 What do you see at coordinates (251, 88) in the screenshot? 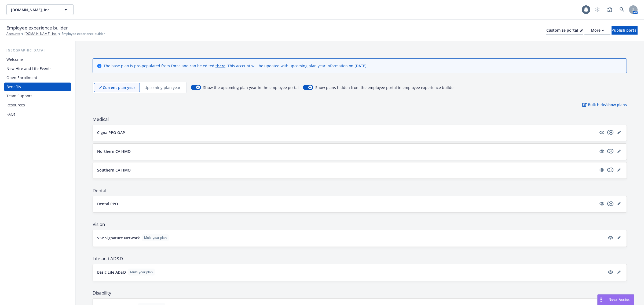
I see `span: Show the upcoming plan year in the employee portal` at bounding box center [251, 88].